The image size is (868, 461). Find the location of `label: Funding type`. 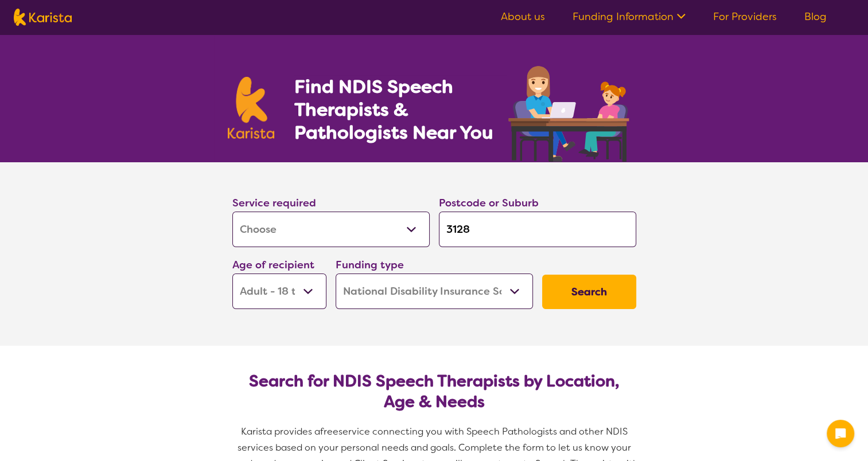

label: Funding type is located at coordinates (370, 265).